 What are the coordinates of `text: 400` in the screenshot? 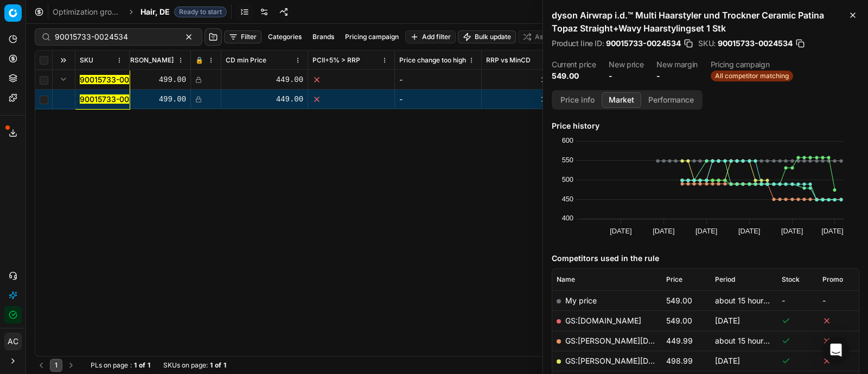 It's located at (567, 218).